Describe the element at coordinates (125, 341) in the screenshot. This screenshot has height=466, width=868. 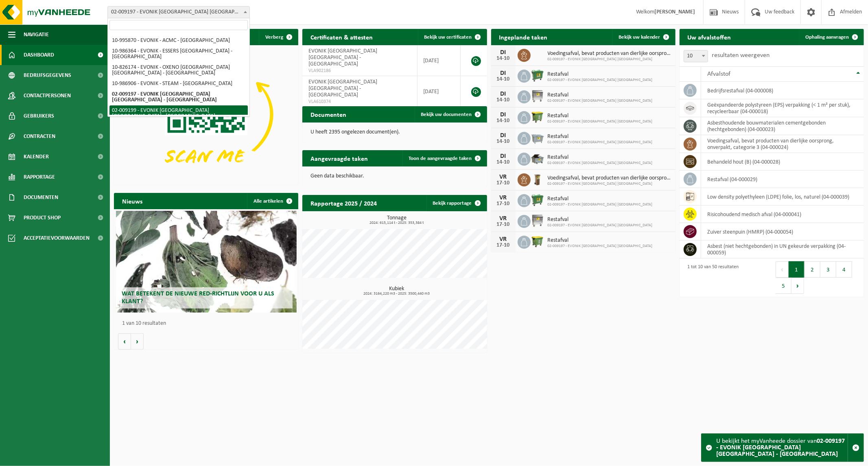
I see `button: Vorige` at that location.